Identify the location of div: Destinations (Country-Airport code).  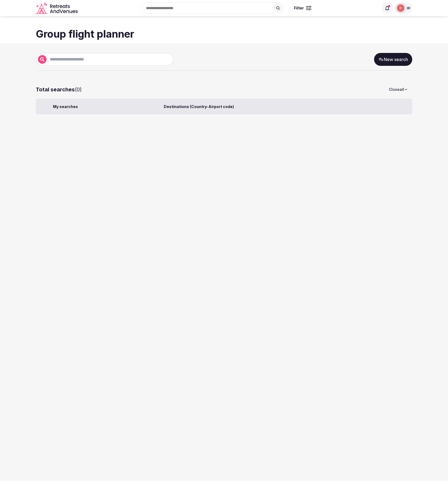
(285, 107).